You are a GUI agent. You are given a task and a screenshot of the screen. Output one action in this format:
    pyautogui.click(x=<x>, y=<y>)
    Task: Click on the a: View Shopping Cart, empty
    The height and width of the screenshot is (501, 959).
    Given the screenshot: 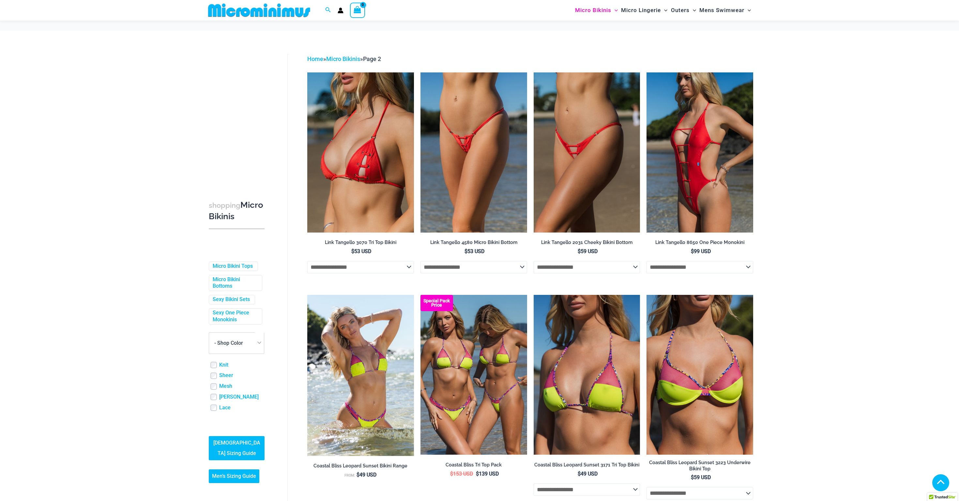 What is the action you would take?
    pyautogui.click(x=358, y=10)
    